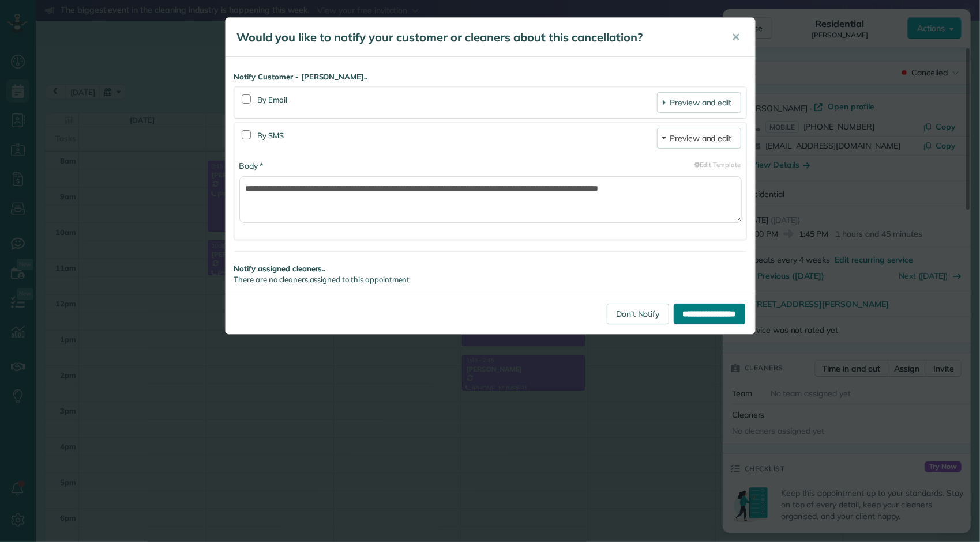 The image size is (980, 542). Describe the element at coordinates (458, 138) in the screenshot. I see `div: By SMS` at that location.